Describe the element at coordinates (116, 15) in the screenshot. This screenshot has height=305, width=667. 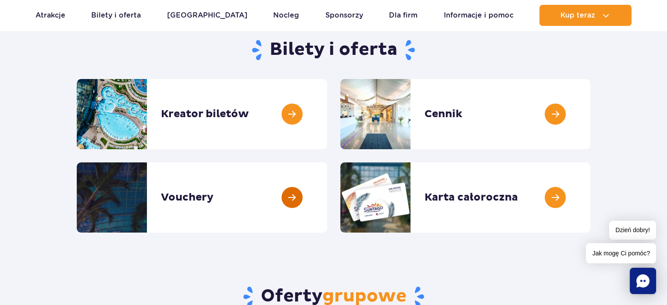
I see `a: Bilety i oferta` at that location.